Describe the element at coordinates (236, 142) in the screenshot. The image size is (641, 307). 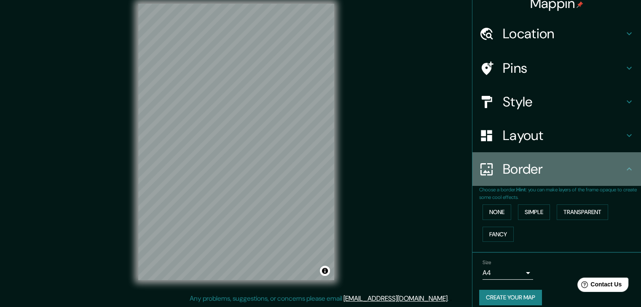
I see `canvas: Map` at that location.